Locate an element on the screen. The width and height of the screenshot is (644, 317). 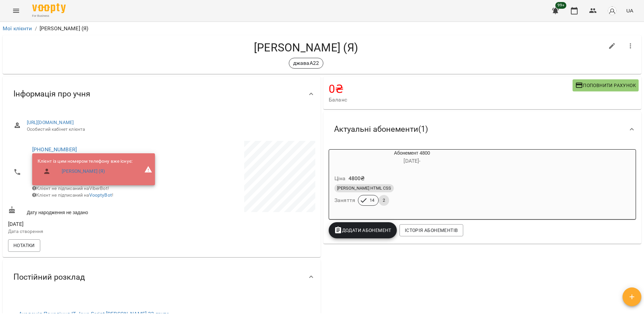
span: UA is located at coordinates (629, 10).